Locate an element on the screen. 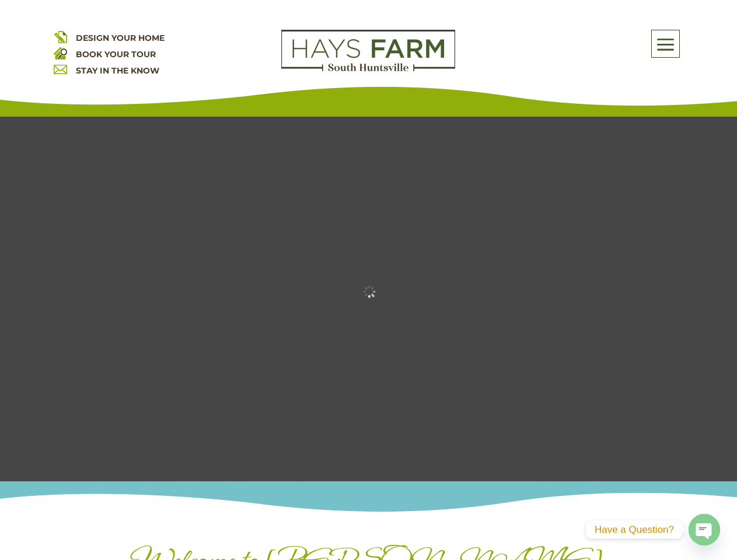  span: DESIGN YOUR HOME is located at coordinates (120, 38).